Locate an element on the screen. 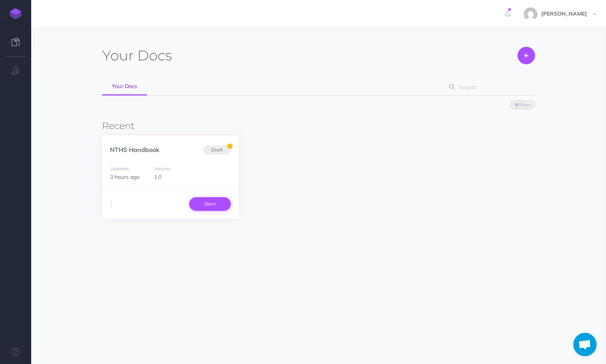  span: Your Docs is located at coordinates (124, 86).